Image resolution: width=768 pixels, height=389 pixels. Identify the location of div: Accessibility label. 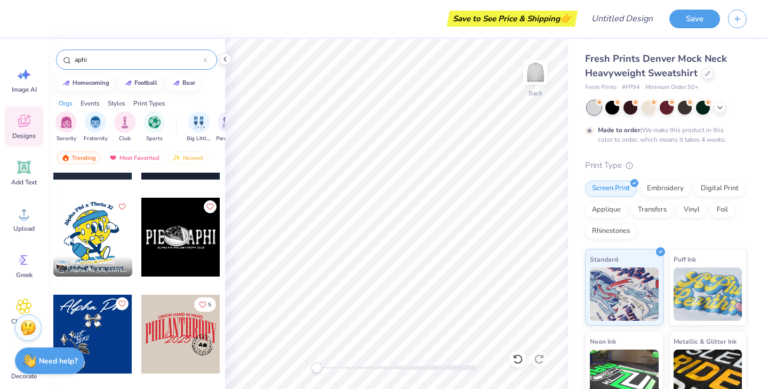
(317, 368).